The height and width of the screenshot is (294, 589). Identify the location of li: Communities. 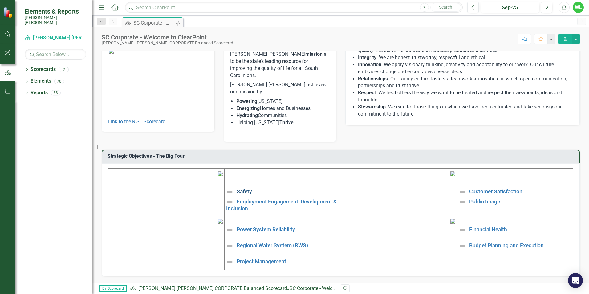
(283, 116).